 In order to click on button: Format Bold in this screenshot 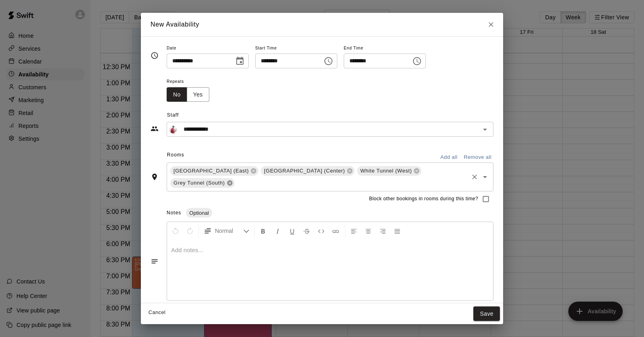, I will do `click(263, 231)`.